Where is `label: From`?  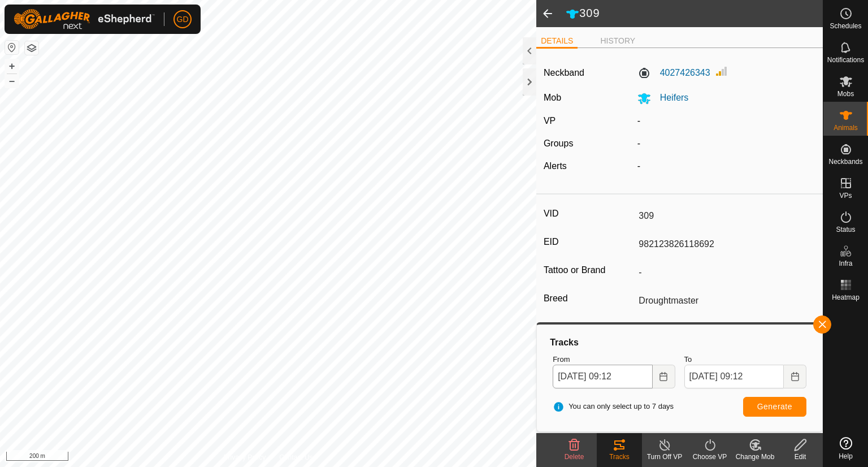
label: From is located at coordinates (613, 360).